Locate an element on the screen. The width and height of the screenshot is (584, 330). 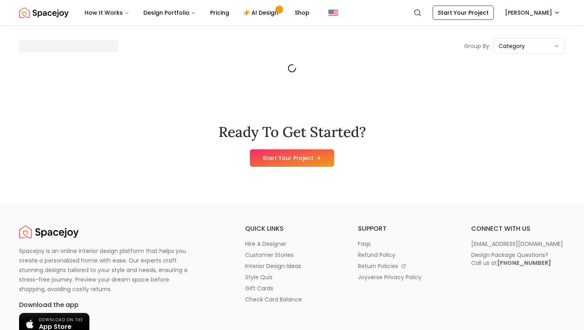
div: Design Package Questions? Call us at is located at coordinates (511, 259).